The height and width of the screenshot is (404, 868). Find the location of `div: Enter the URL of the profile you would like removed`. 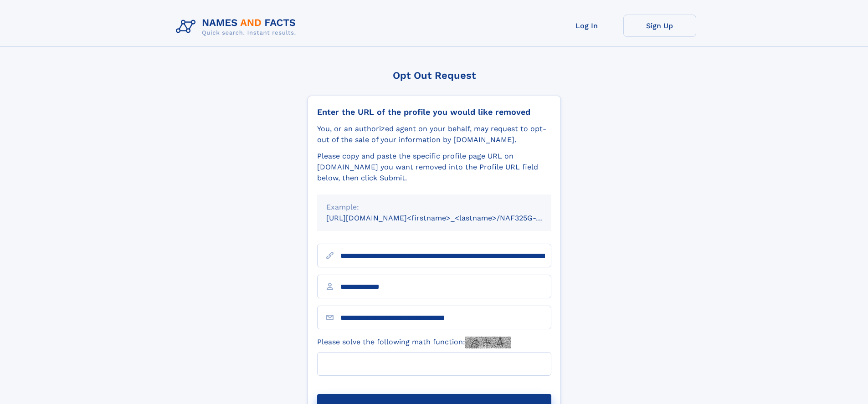

div: Enter the URL of the profile you would like removed is located at coordinates (434, 112).